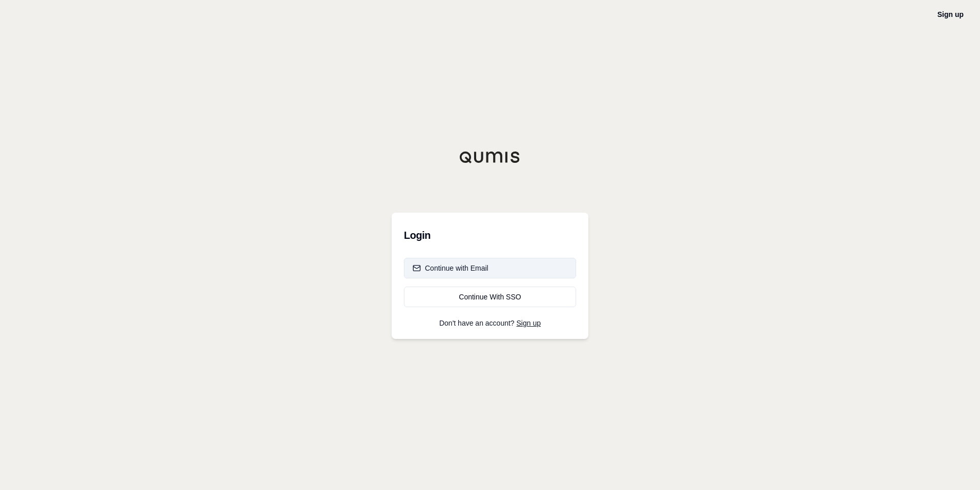 The image size is (980, 490). What do you see at coordinates (450, 268) in the screenshot?
I see `div: Continue with Email` at bounding box center [450, 268].